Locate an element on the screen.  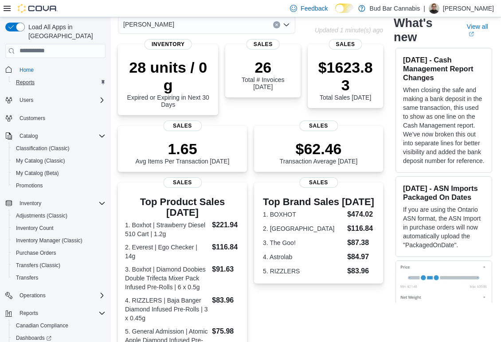
h2: What's new is located at coordinates (425, 30).